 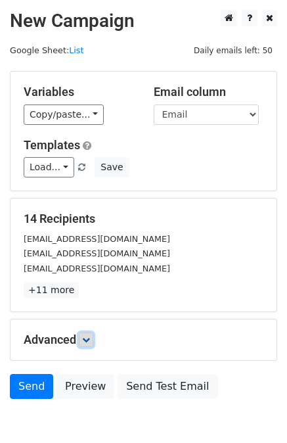 I want to click on button: Save, so click(x=112, y=167).